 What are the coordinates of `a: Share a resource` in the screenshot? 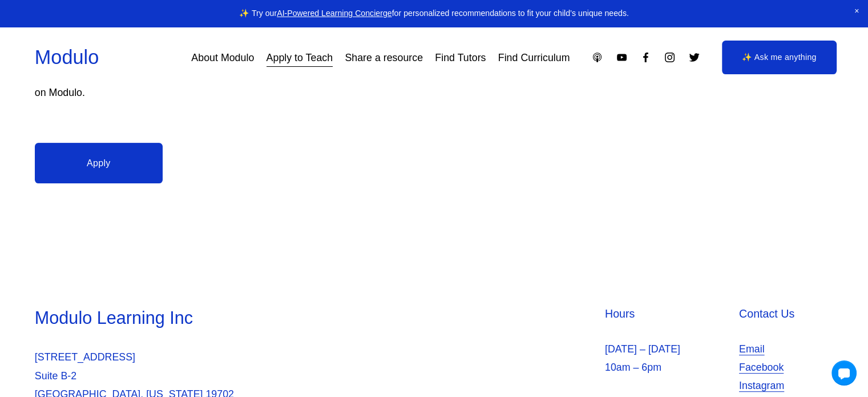 It's located at (383, 57).